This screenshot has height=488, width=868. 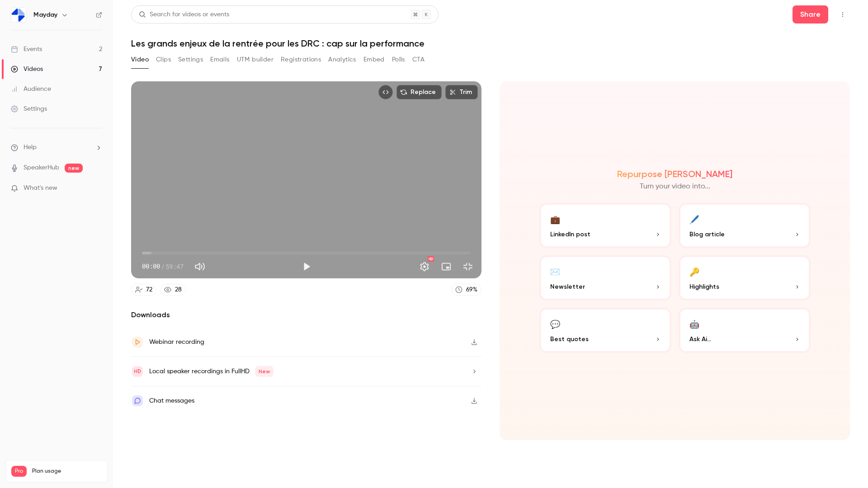 What do you see at coordinates (707, 234) in the screenshot?
I see `span: Blog article` at bounding box center [707, 234].